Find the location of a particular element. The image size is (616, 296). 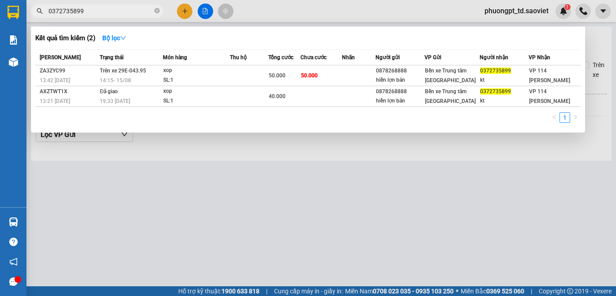

span: Nhãn is located at coordinates (348, 57).